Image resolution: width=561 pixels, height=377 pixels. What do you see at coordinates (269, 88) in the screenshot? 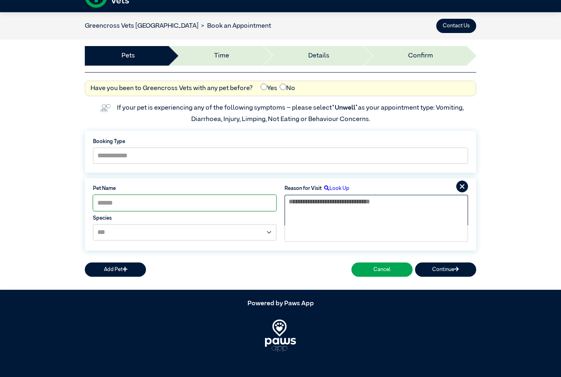
I see `label: Yes` at bounding box center [269, 88].